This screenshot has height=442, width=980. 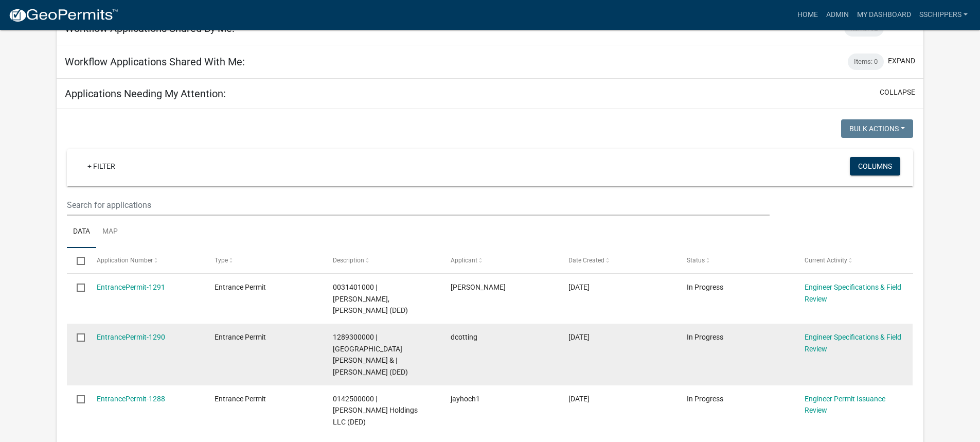 I want to click on a: EntrancePermit-1288, so click(x=130, y=399).